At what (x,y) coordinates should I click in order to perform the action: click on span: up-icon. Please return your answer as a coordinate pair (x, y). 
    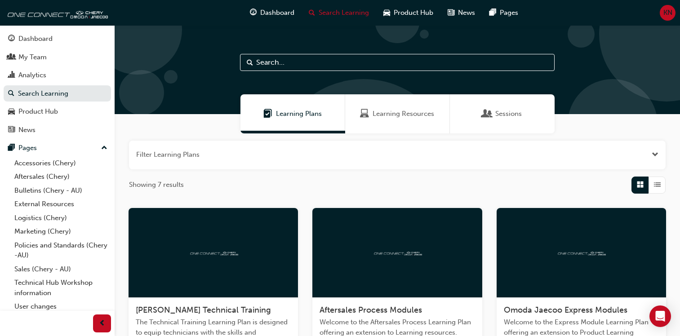
    Looking at the image, I should click on (104, 148).